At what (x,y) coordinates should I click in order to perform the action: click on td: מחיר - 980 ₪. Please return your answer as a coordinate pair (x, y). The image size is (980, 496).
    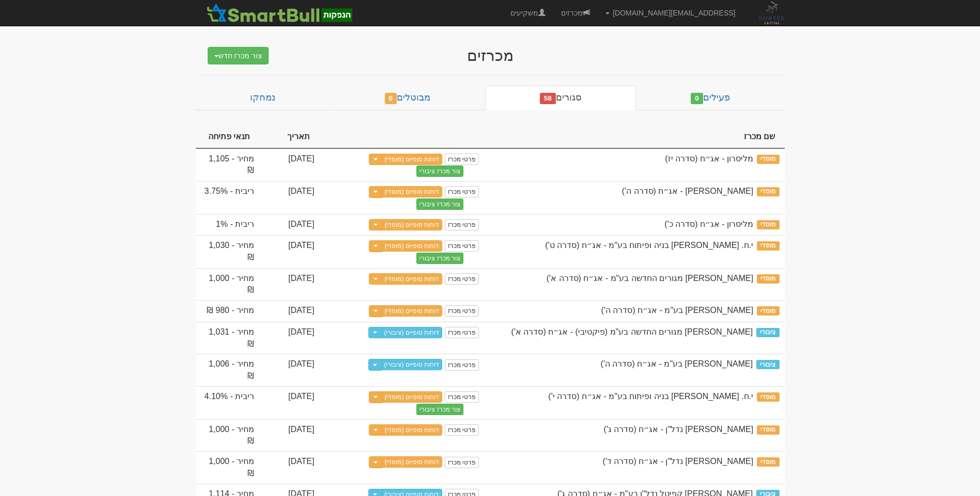
    Looking at the image, I should click on (228, 311).